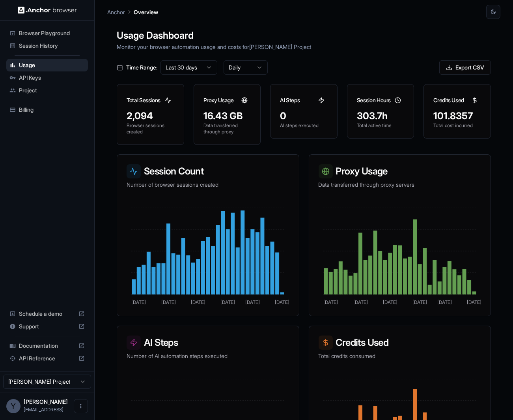  What do you see at coordinates (143, 100) in the screenshot?
I see `h3: Total Sessions` at bounding box center [143, 100].